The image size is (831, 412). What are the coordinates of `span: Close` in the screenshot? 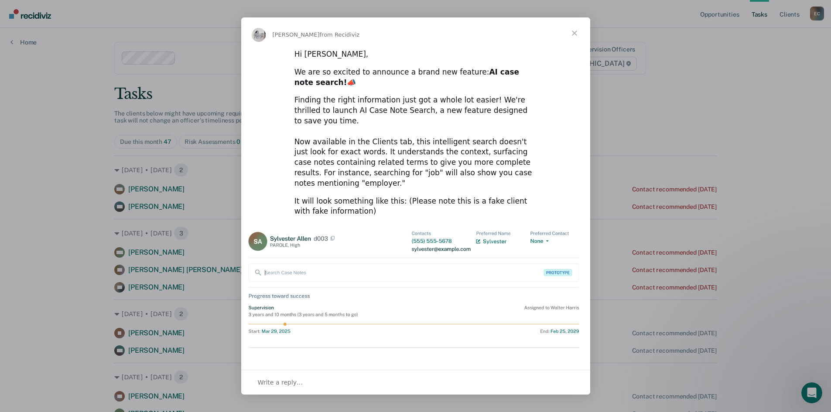 It's located at (574, 33).